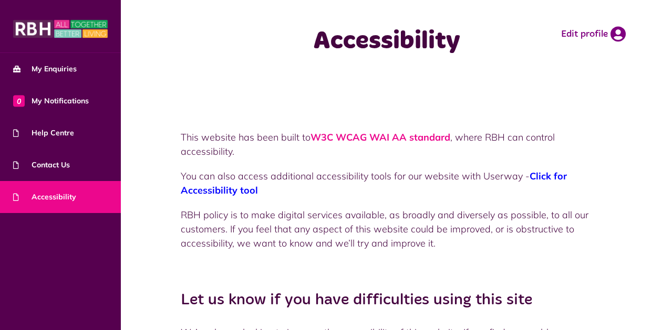 Image resolution: width=652 pixels, height=330 pixels. Describe the element at coordinates (386, 144) in the screenshot. I see `p: This website has been built to , where RBH can control accessibility.` at that location.